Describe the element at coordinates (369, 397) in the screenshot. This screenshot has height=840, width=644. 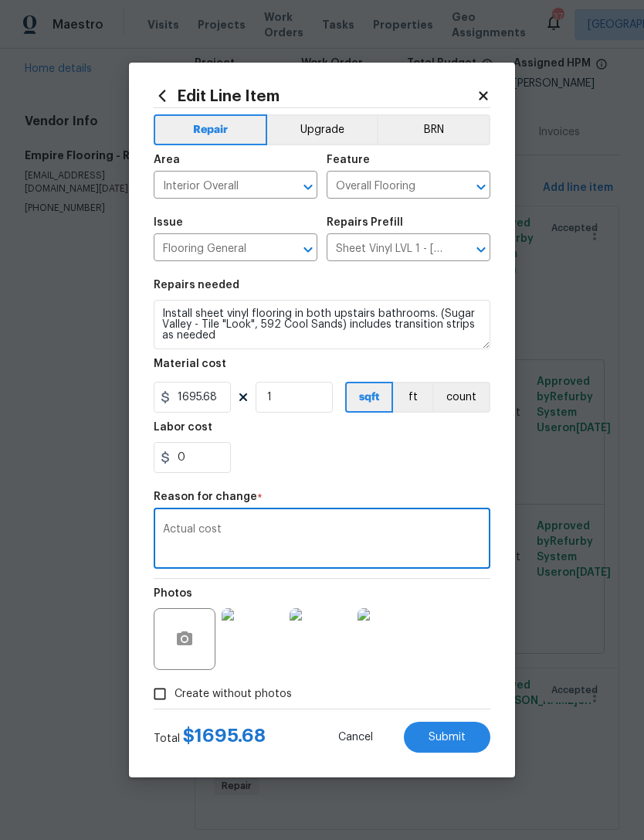
I see `button: sqft` at that location.